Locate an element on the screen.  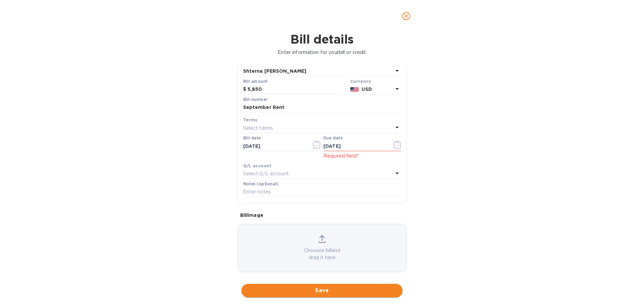
b: USD is located at coordinates (367, 89).